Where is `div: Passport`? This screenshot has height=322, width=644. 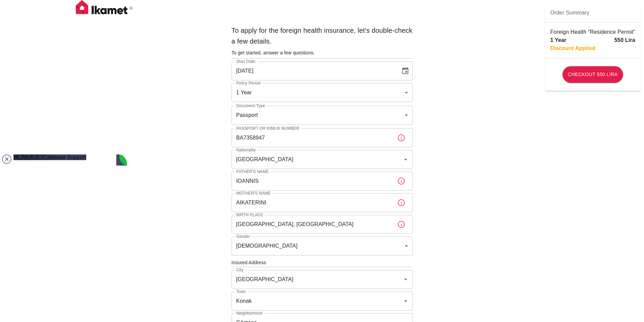
div: Passport is located at coordinates (322, 115).